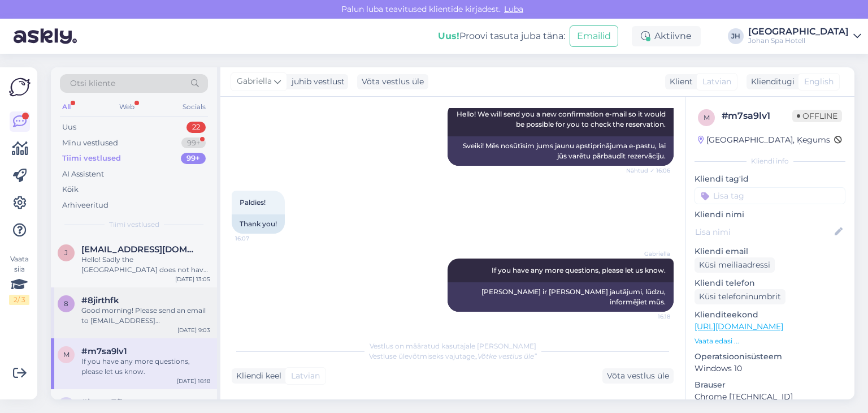  I want to click on div: Thank you!, so click(258, 224).